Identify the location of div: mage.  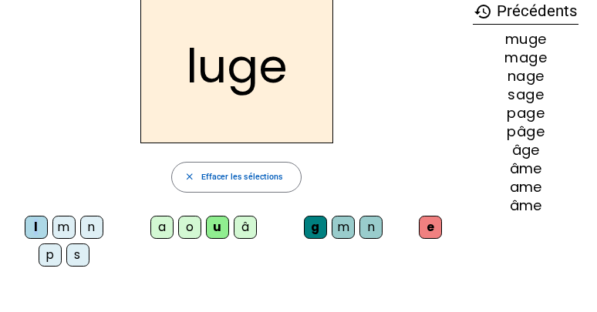
(525, 58).